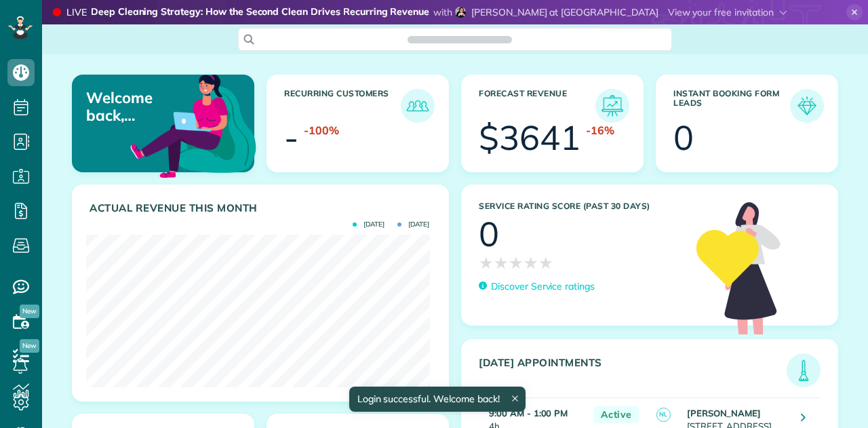 The image size is (868, 428). What do you see at coordinates (530, 138) in the screenshot?
I see `div: $3641` at bounding box center [530, 138].